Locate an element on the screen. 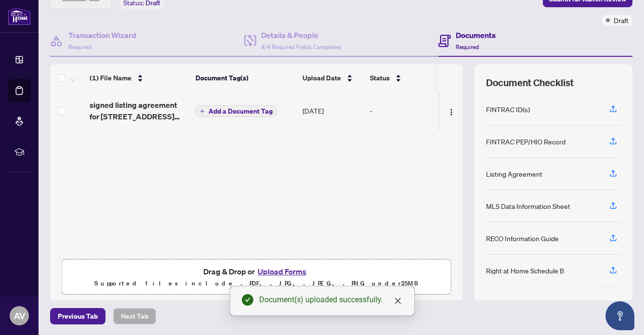 This screenshot has width=644, height=335. th: Status is located at coordinates (407, 78).